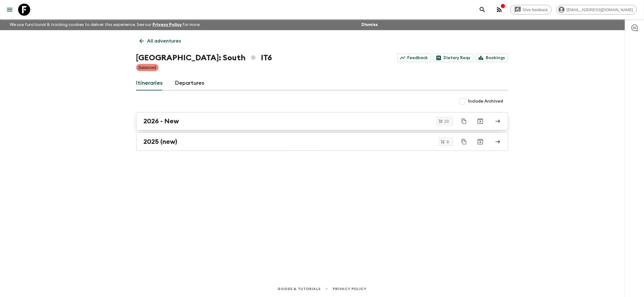 The width and height of the screenshot is (644, 297). I want to click on a: Itineraries, so click(149, 83).